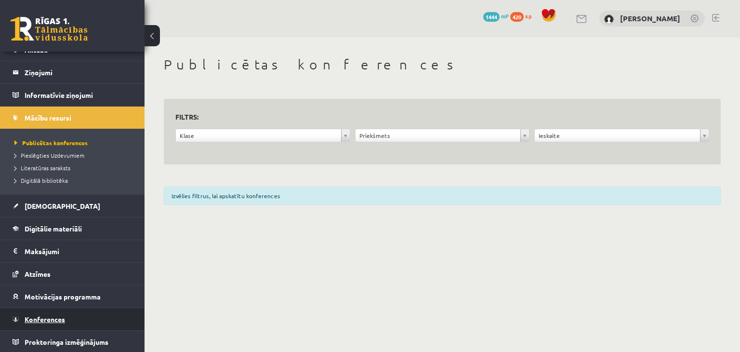 The height and width of the screenshot is (352, 740). Describe the element at coordinates (442, 196) in the screenshot. I see `div: Izvēlies filtrus, lai apskatītu konferences` at that location.